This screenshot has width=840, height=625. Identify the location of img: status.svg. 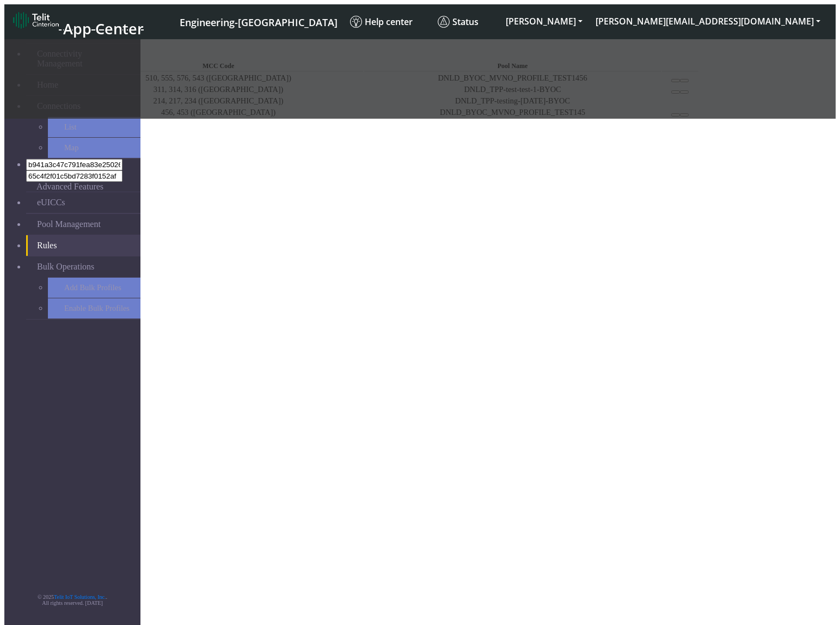
(444, 22).